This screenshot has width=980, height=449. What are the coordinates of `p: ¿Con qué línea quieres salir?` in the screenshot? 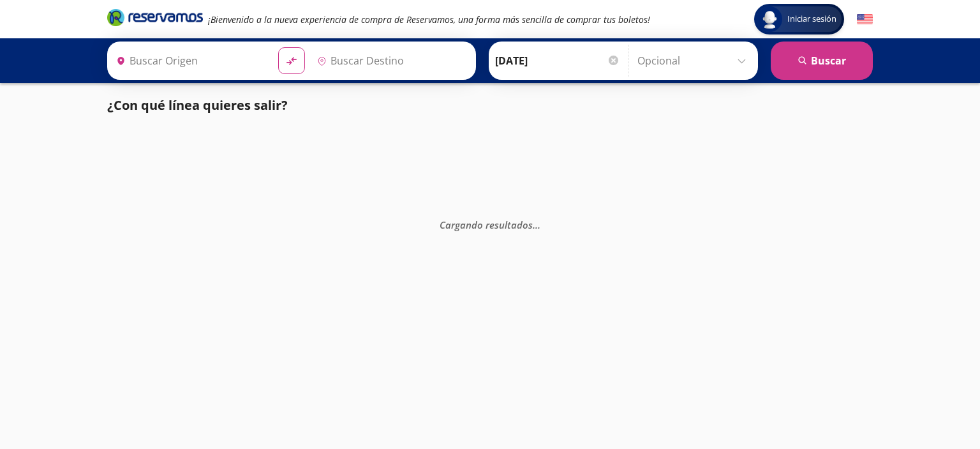 It's located at (198, 106).